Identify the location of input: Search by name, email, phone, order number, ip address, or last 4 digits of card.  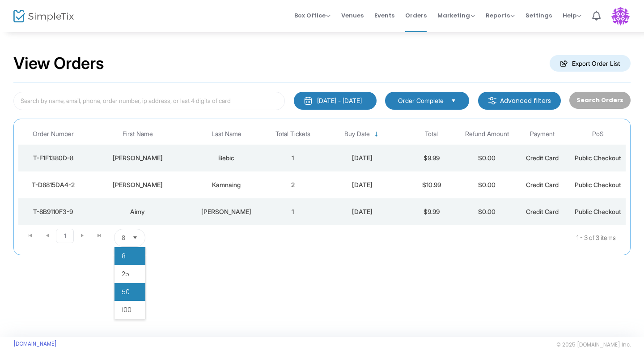
(149, 100).